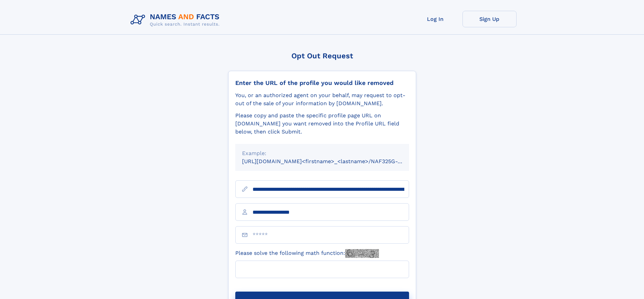  I want to click on div: Enter the URL of the profile you would like removed, so click(322, 83).